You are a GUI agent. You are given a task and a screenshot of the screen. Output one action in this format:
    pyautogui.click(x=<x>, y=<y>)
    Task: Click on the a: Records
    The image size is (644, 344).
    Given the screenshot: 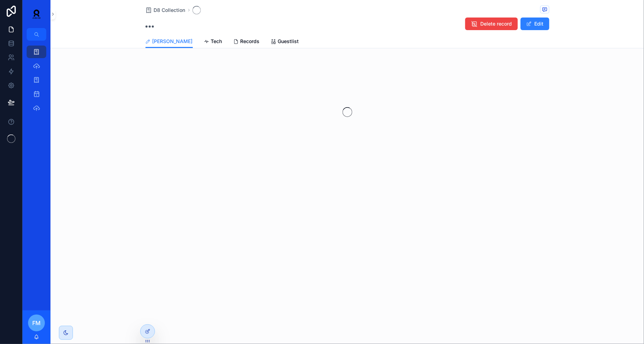 What is the action you would take?
    pyautogui.click(x=246, y=42)
    